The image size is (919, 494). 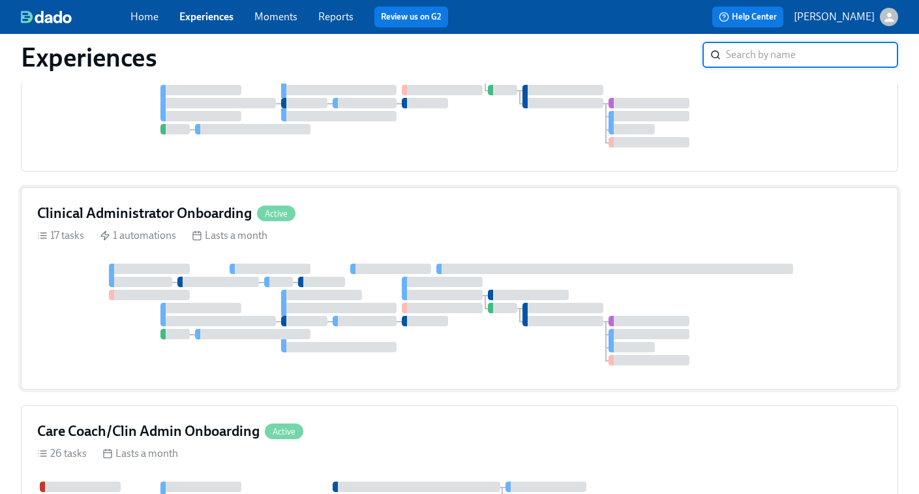 What do you see at coordinates (747, 17) in the screenshot?
I see `span: Help Center` at bounding box center [747, 17].